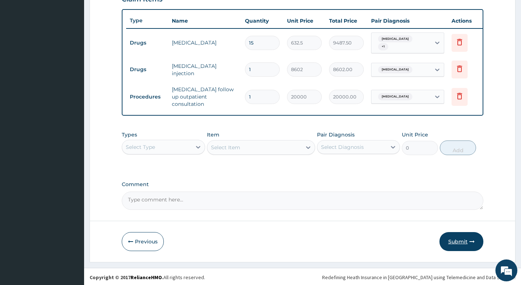 The width and height of the screenshot is (521, 285). Describe the element at coordinates (302, 184) in the screenshot. I see `label: Comment` at that location.